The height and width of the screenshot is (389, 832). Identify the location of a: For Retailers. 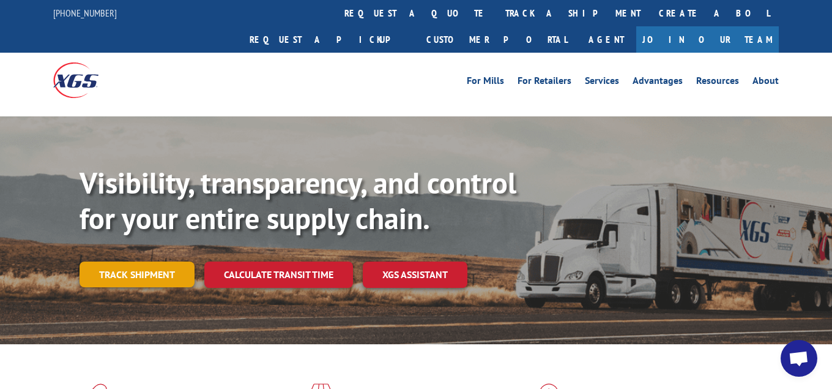
(545, 83).